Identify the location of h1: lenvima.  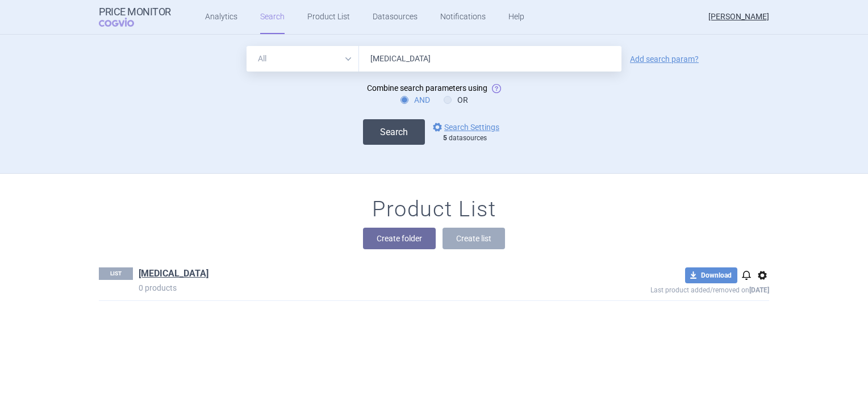
(173, 275).